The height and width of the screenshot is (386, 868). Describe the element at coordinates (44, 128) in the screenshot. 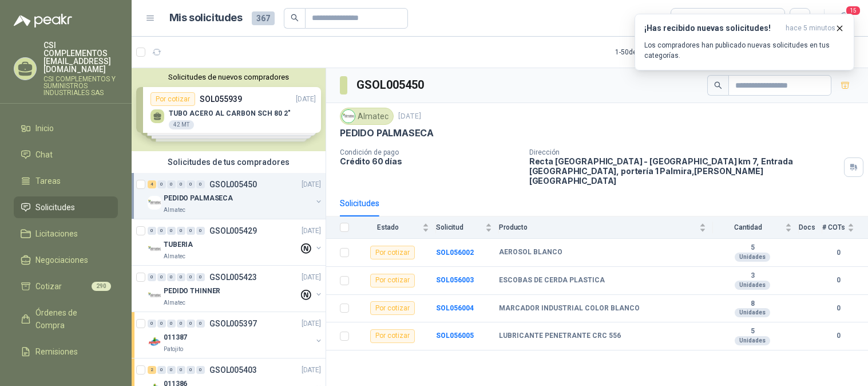

I see `span: Inicio` at that location.